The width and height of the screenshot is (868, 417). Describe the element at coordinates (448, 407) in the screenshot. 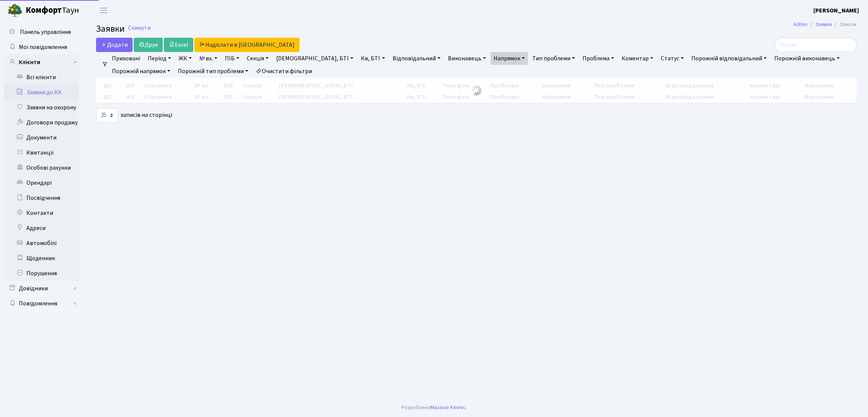

I see `a: Massive Kinetic` at that location.